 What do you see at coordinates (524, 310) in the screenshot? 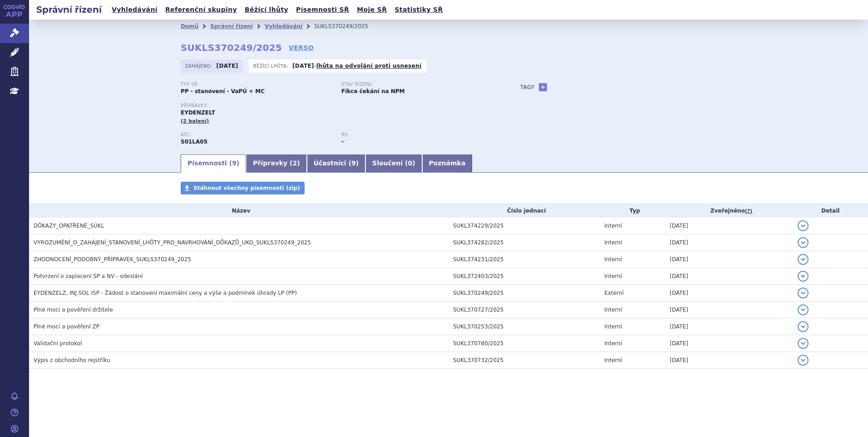
I see `td: SUKL370727/2025` at bounding box center [524, 310].